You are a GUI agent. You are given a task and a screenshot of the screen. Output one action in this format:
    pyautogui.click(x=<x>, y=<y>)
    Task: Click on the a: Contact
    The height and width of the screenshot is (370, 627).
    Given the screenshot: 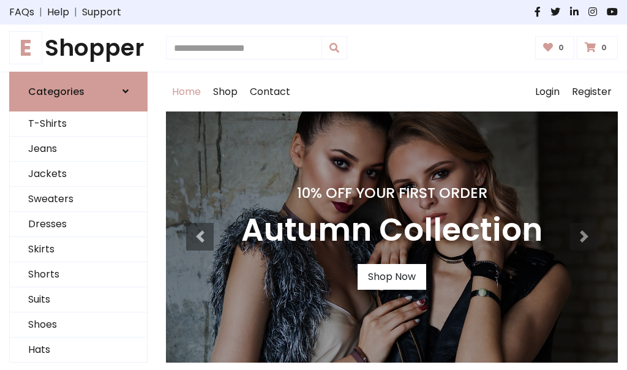 What is the action you would take?
    pyautogui.click(x=270, y=92)
    